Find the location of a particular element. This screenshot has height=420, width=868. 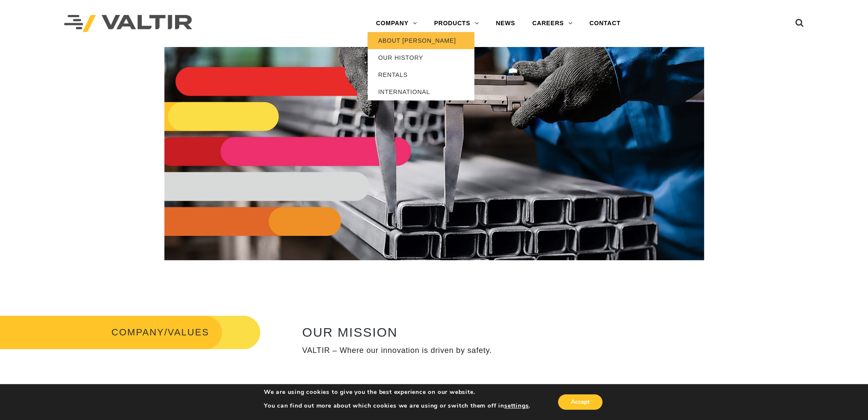

a: OUR HISTORY is located at coordinates (421, 58).